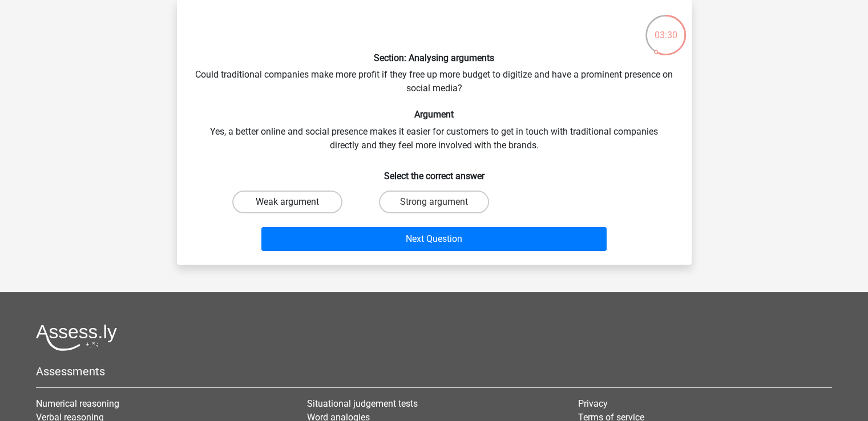 The height and width of the screenshot is (421, 868). Describe the element at coordinates (77, 337) in the screenshot. I see `img: Assessly logo` at that location.